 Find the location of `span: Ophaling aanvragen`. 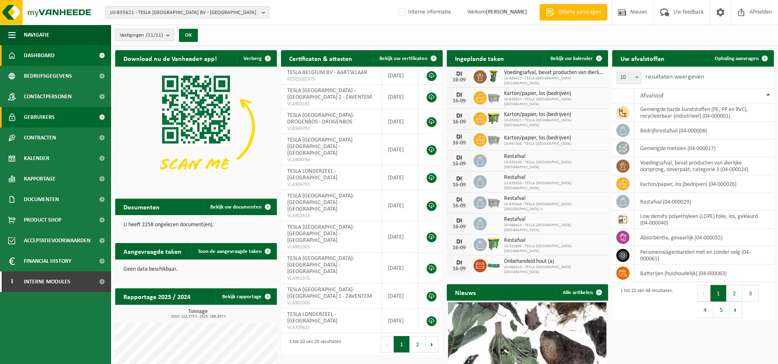

span: Ophaling aanvragen is located at coordinates (737, 58).